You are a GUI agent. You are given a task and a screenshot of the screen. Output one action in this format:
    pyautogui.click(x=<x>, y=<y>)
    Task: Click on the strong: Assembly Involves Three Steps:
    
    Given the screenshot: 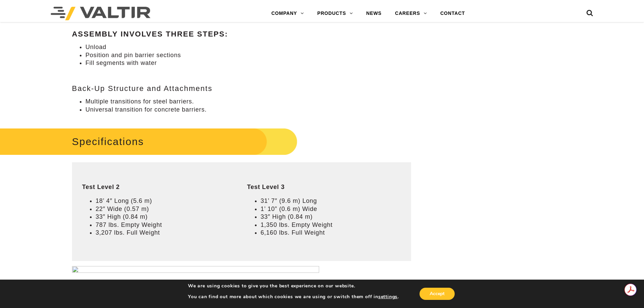 What is the action you would take?
    pyautogui.click(x=150, y=34)
    